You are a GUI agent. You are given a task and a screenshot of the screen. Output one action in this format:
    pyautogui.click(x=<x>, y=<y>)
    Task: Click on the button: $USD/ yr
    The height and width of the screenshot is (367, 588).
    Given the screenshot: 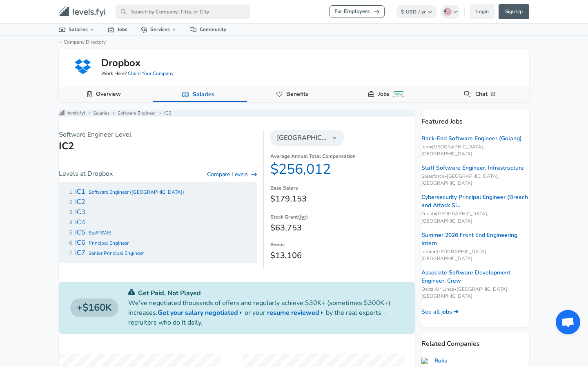 What is the action you would take?
    pyautogui.click(x=416, y=12)
    